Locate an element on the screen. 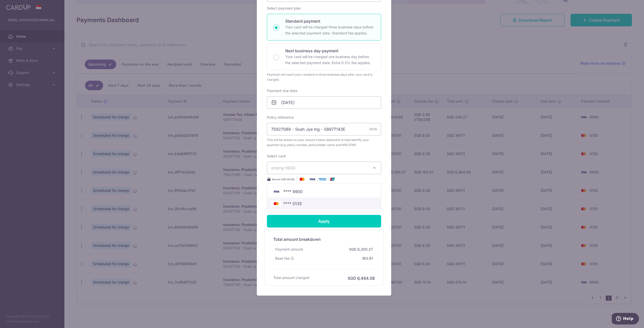 Image resolution: width=644 pixels, height=328 pixels. h6: Total amount charged is located at coordinates (291, 278).